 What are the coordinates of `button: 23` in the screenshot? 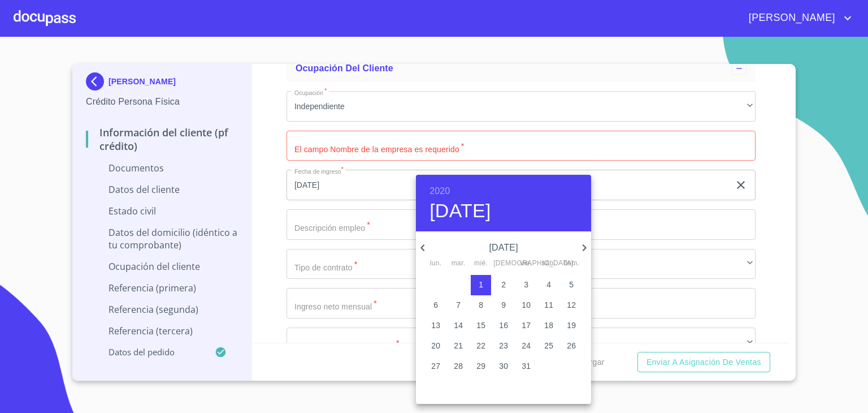 It's located at (504, 346).